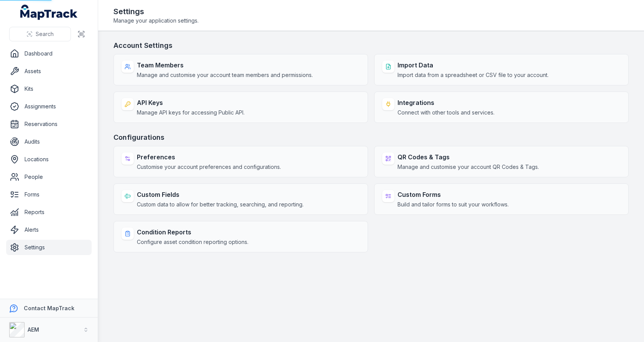 The image size is (644, 342). Describe the element at coordinates (49, 247) in the screenshot. I see `a: Settings` at that location.